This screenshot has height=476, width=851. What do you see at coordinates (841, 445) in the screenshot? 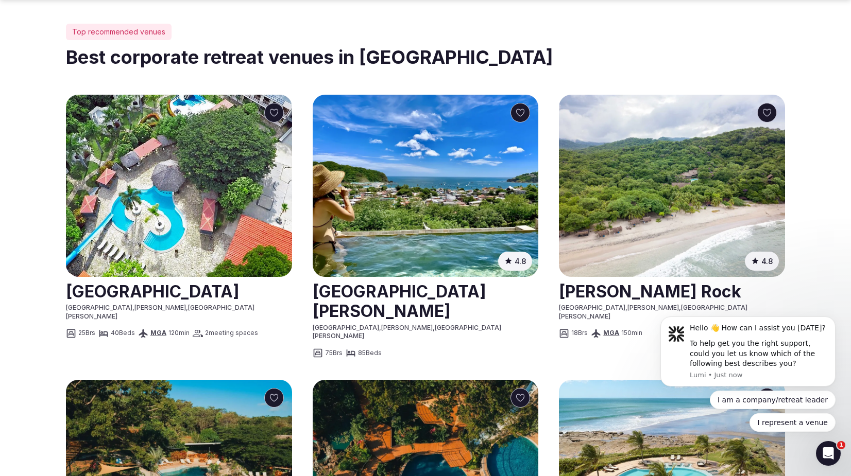
I see `span: 1` at bounding box center [841, 445].